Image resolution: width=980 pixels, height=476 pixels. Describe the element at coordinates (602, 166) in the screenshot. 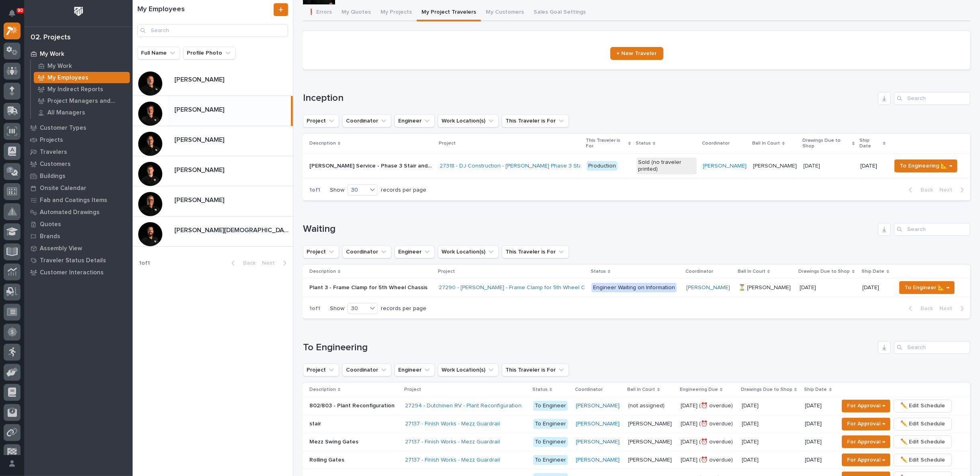

I see `div: Production` at that location.